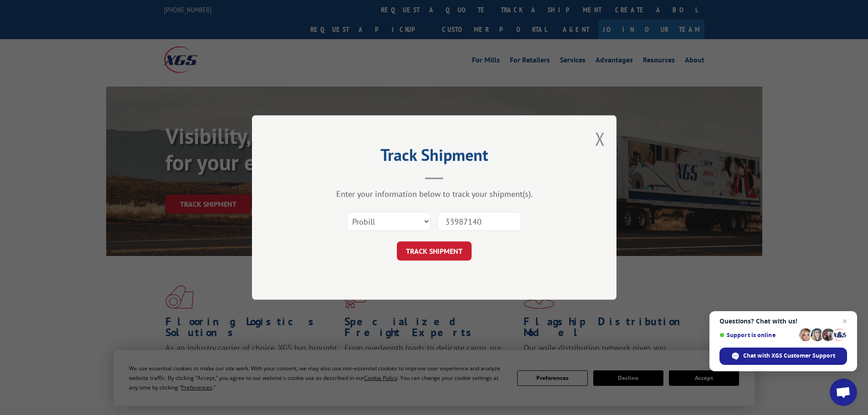  Describe the element at coordinates (434, 157) in the screenshot. I see `h2: Track Shipment` at that location.